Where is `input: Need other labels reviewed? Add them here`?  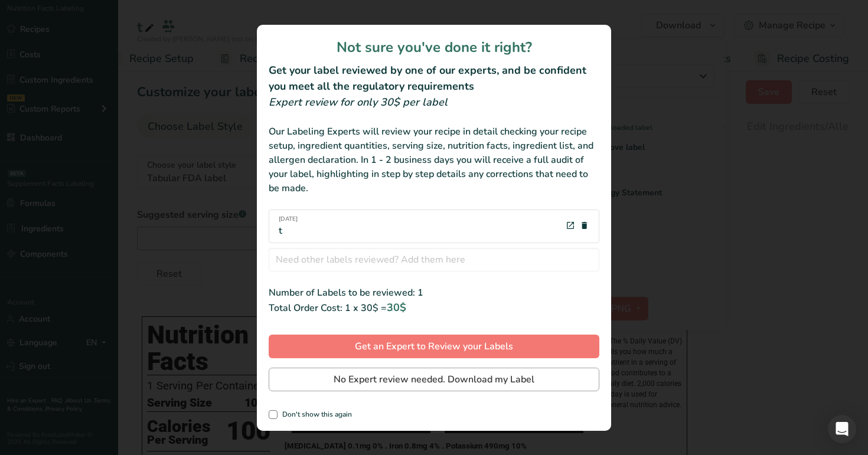 input: Need other labels reviewed? Add them here is located at coordinates (434, 260).